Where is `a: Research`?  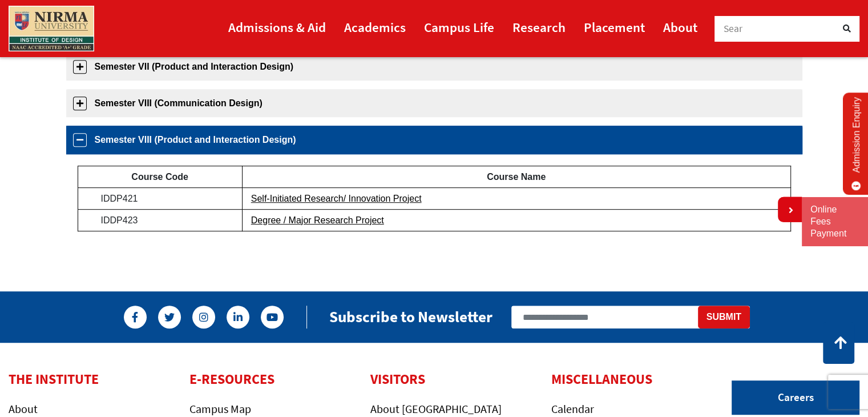
a: Research is located at coordinates (538, 27).